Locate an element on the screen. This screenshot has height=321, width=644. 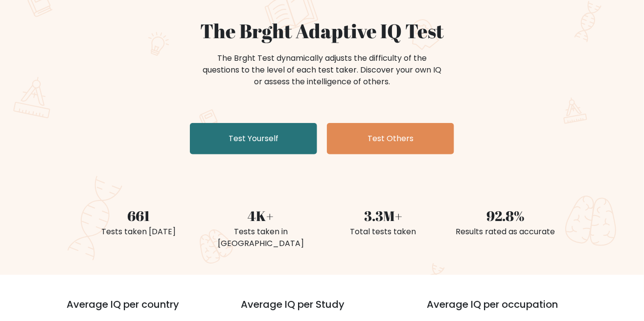
a: Test Yourself is located at coordinates (254, 138).